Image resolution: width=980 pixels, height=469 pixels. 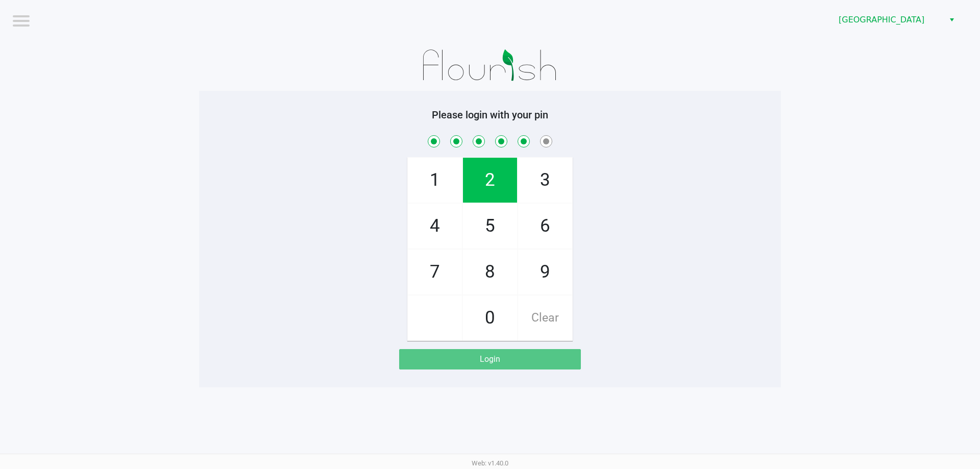 I want to click on span: 2, so click(x=490, y=180).